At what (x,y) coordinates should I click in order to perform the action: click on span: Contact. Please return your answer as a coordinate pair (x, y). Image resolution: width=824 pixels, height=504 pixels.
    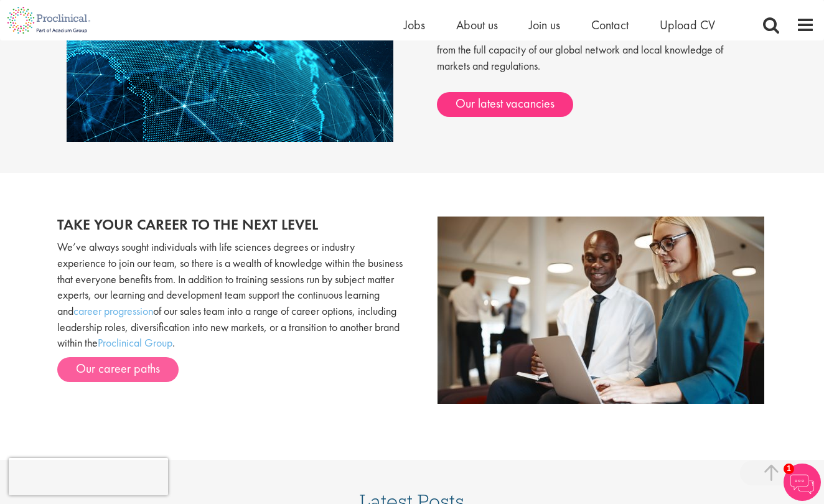
    Looking at the image, I should click on (609, 25).